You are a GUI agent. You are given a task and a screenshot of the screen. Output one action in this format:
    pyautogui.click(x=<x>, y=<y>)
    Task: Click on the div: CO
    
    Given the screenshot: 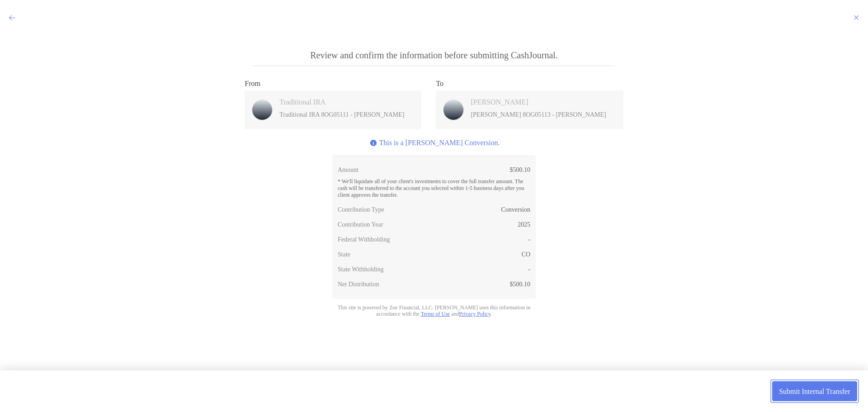 What is the action you would take?
    pyautogui.click(x=526, y=254)
    